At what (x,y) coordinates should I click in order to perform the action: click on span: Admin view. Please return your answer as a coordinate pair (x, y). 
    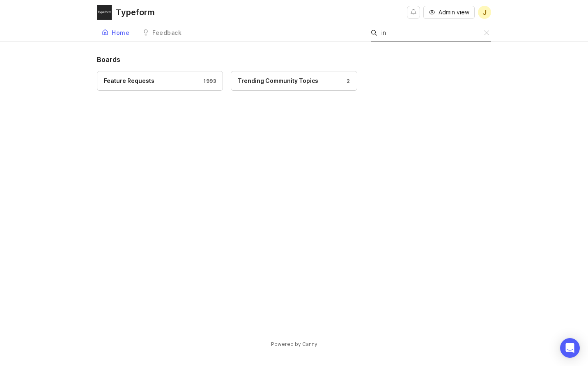
    Looking at the image, I should click on (454, 12).